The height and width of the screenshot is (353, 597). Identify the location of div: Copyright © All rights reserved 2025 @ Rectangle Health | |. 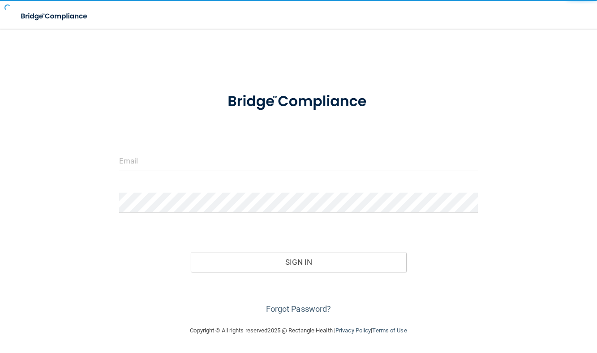
(299, 330).